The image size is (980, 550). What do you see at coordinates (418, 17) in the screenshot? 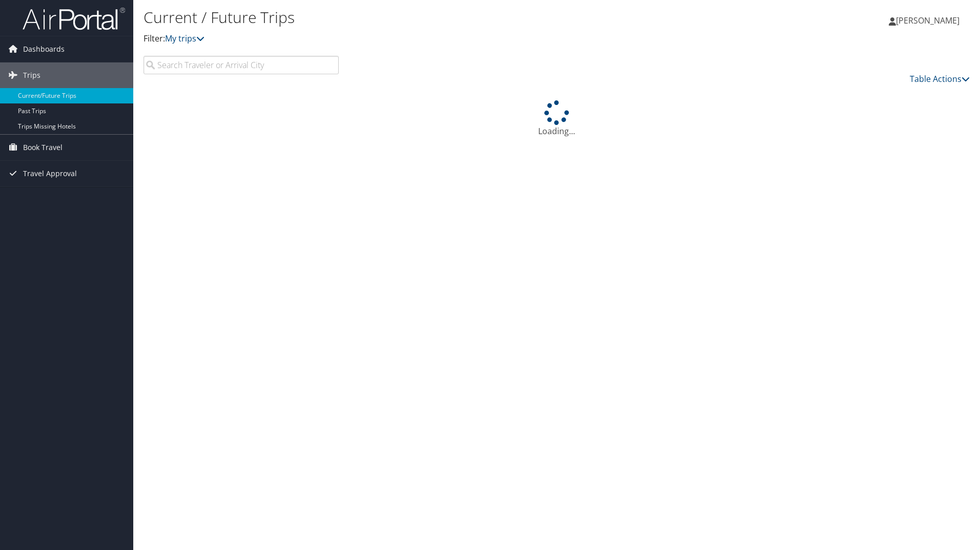
I see `h1: Current / Future Trips` at bounding box center [418, 17].